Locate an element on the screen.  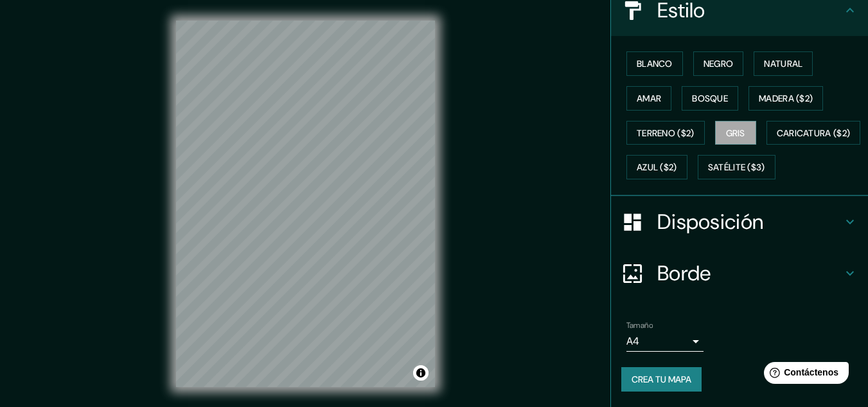
button: Bosque is located at coordinates (710, 98).